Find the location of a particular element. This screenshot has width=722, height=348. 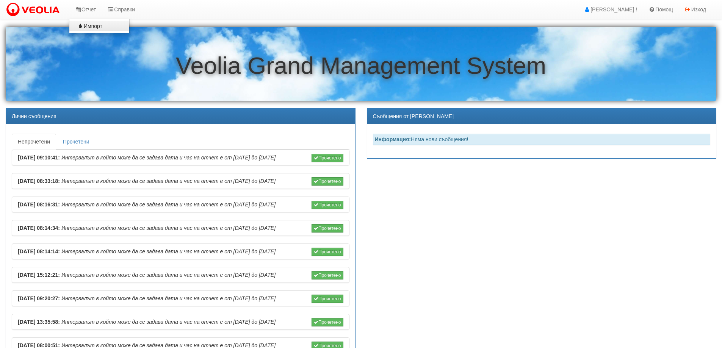

strong: Информация: is located at coordinates (393, 140).